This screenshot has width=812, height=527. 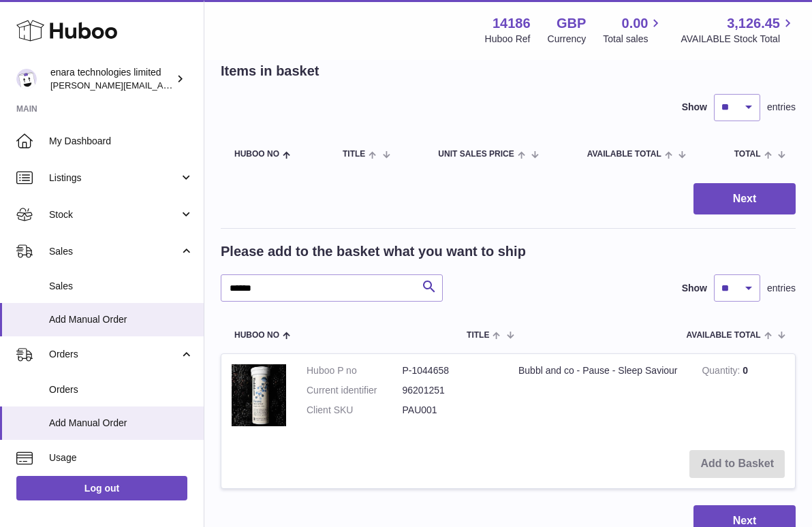 I want to click on td: Bubbl and co - Pause - Sleep Saviour, so click(x=600, y=397).